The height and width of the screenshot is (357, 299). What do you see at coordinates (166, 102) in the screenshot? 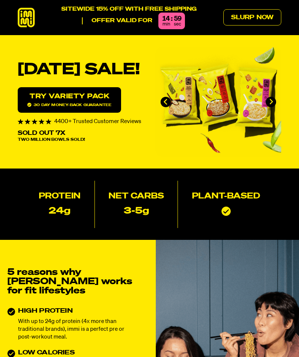
I see `button: Go to last slide` at bounding box center [166, 102].